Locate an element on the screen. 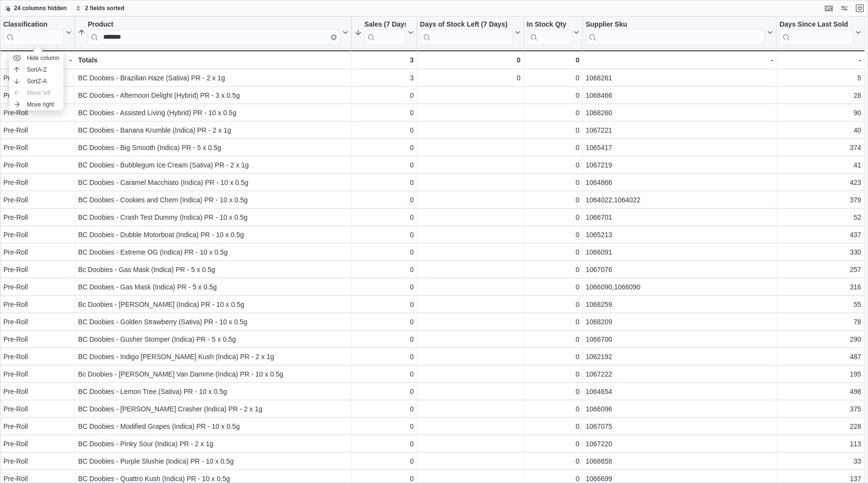 The image size is (868, 483). div: BC Doobies - Cookies and Chem (Indica) PR - 10 x 0.5g is located at coordinates (213, 200).